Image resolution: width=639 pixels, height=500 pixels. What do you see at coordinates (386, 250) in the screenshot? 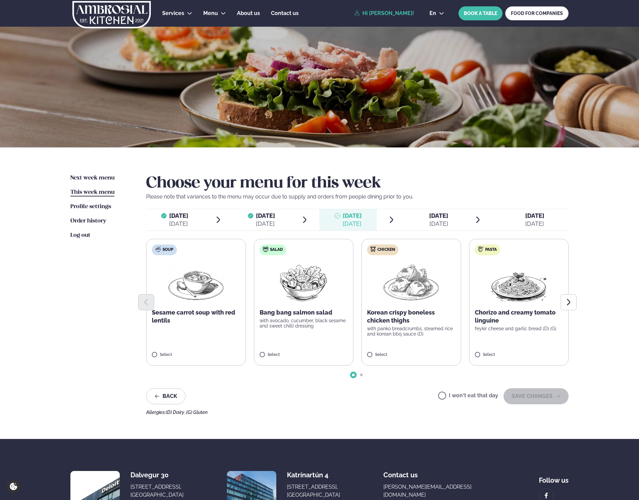
I see `span: Chicken` at bounding box center [386, 250].